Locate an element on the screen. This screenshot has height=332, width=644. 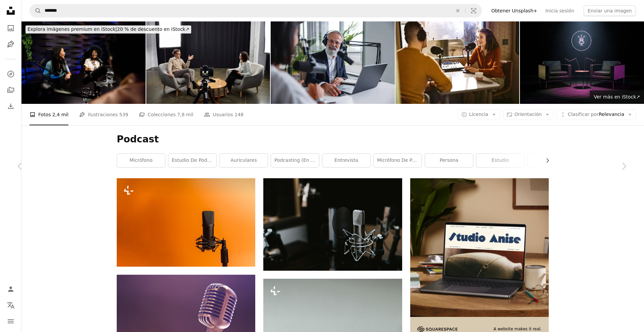
a: grabación is located at coordinates (551, 160).